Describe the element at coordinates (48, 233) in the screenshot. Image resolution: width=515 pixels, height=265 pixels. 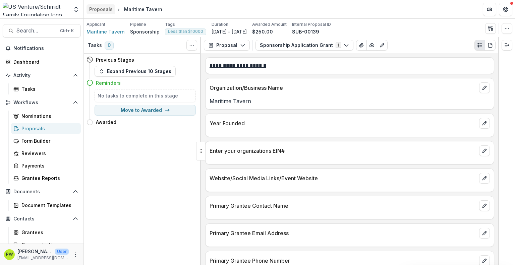
I see `div: Grantees` at that location.